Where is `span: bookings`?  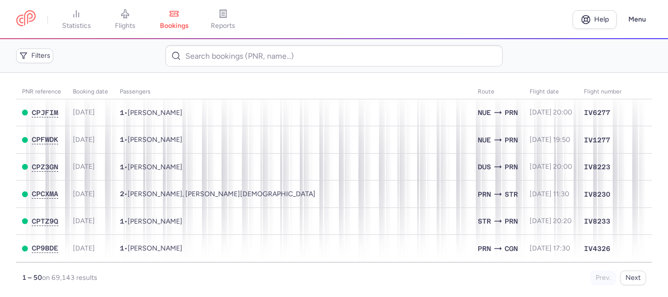
span: bookings is located at coordinates (174, 26).